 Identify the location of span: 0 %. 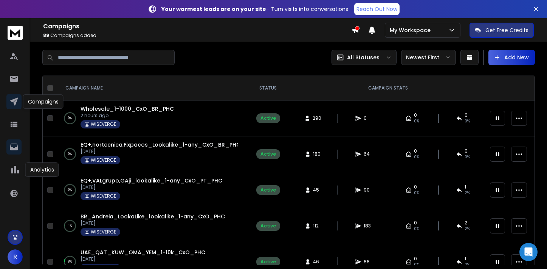
(467, 157).